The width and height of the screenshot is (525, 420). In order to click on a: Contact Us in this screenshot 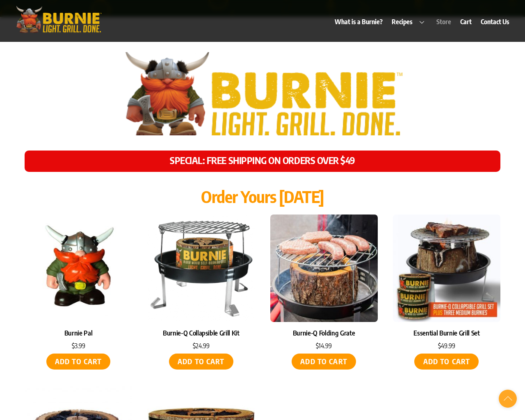, I will do `click(495, 22)`.